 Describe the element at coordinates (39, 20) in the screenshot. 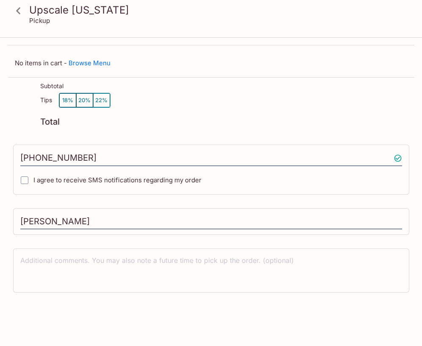

I see `p: Pickup` at that location.